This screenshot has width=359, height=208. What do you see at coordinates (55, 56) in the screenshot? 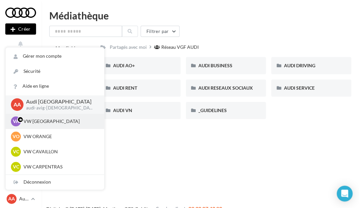
I see `a: Gérer mon compte` at bounding box center [55, 56].